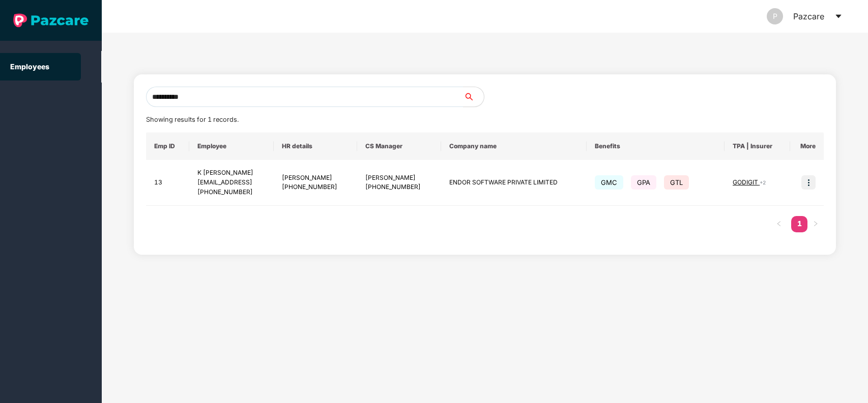  Describe the element at coordinates (232, 146) in the screenshot. I see `th: Employee` at that location.